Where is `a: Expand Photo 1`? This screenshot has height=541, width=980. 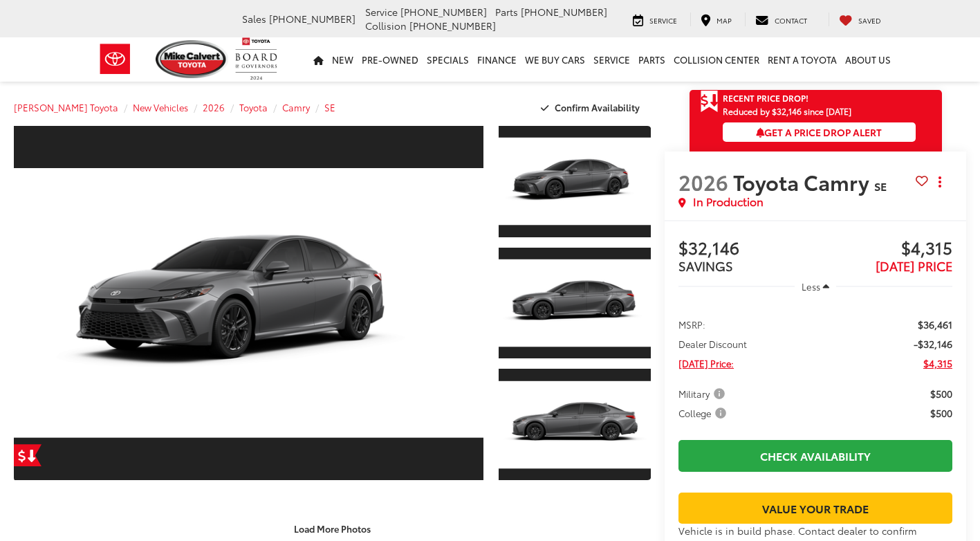 a: Expand Photo 1 is located at coordinates (575, 181).